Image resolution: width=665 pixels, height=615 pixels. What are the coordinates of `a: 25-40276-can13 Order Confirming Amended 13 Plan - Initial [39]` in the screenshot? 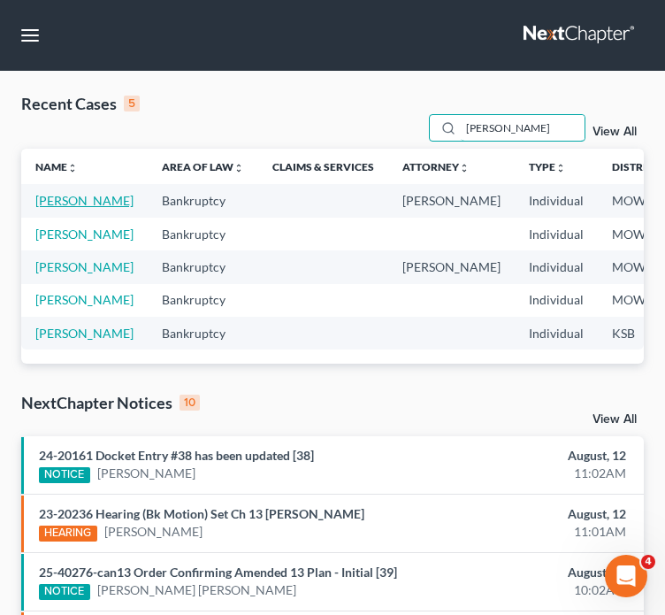 It's located at (218, 571).